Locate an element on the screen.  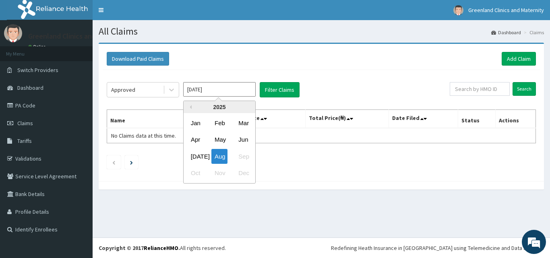
input: Search is located at coordinates (524, 89).